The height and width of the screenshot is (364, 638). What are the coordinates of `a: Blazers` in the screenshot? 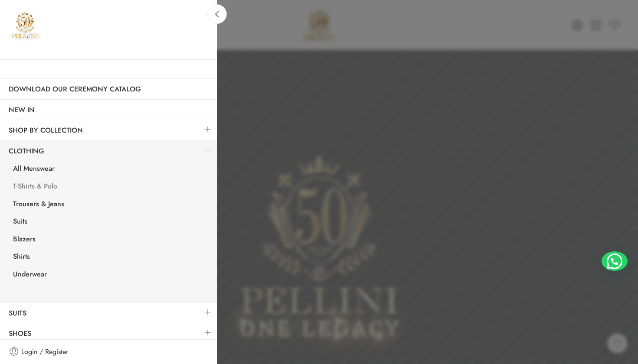 It's located at (111, 240).